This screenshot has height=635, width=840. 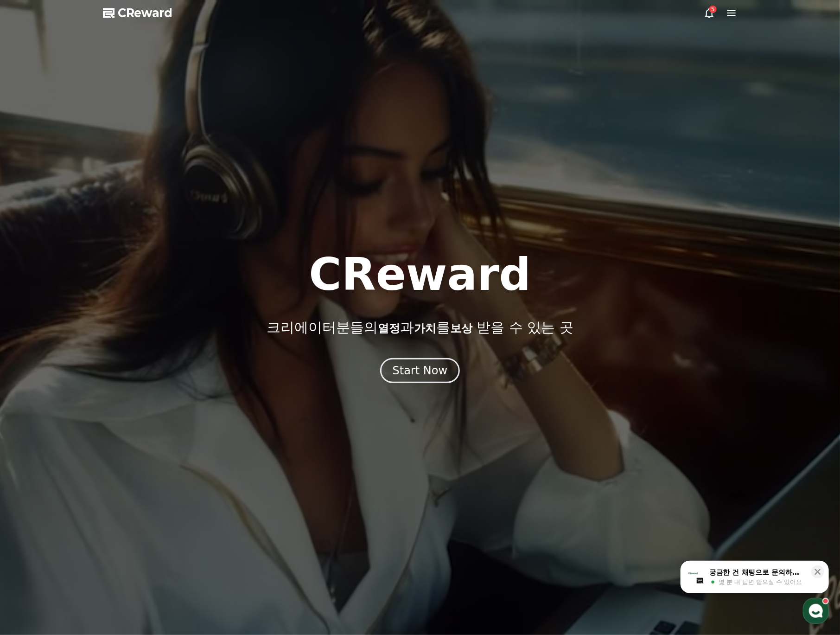 What do you see at coordinates (461, 328) in the screenshot?
I see `span: 보상` at bounding box center [461, 328].